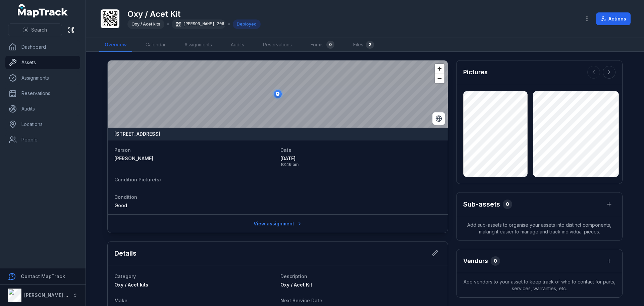 The image size is (644, 306). What do you see at coordinates (125, 253) in the screenshot?
I see `h2: Details` at bounding box center [125, 253].